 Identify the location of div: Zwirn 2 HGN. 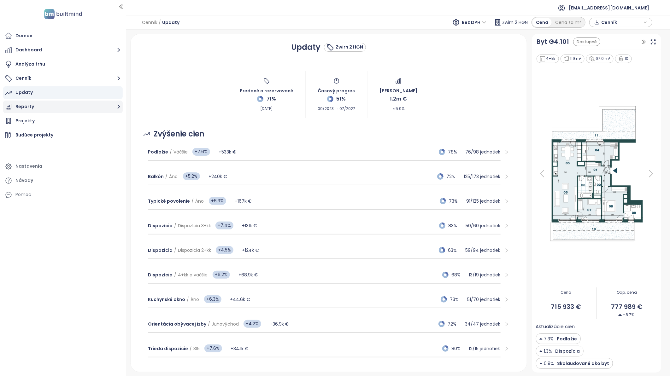
(349, 47).